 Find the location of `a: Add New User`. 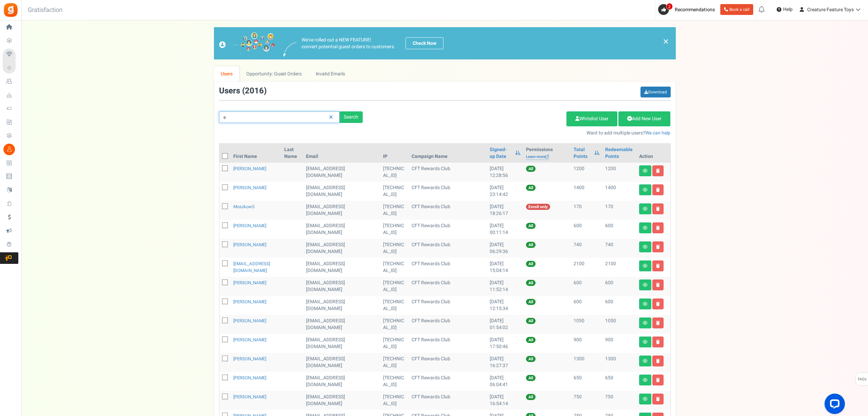

a: Add New User is located at coordinates (645, 119).